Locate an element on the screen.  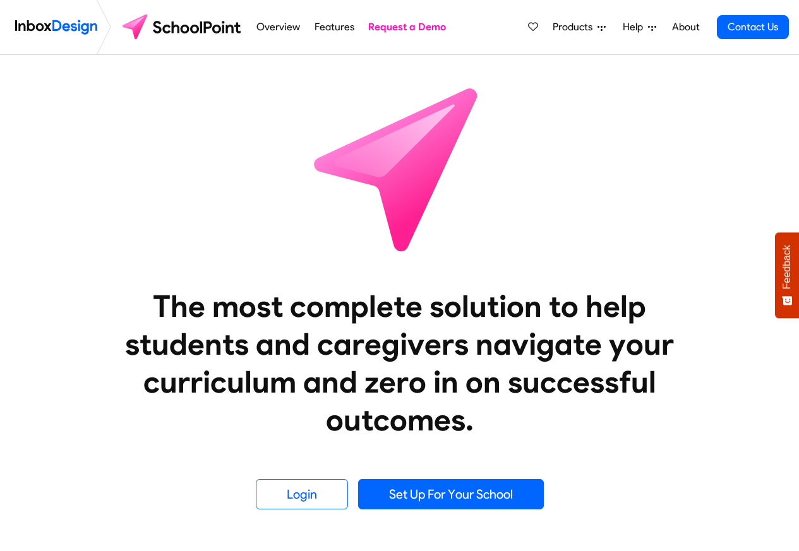
a: Products is located at coordinates (579, 27).